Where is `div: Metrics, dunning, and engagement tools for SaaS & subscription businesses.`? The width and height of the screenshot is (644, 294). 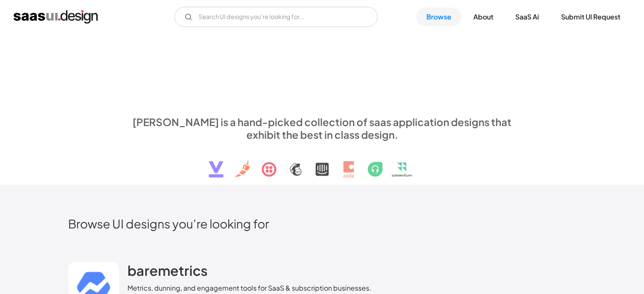 div: Metrics, dunning, and engagement tools for SaaS & subscription businesses. is located at coordinates (250, 288).